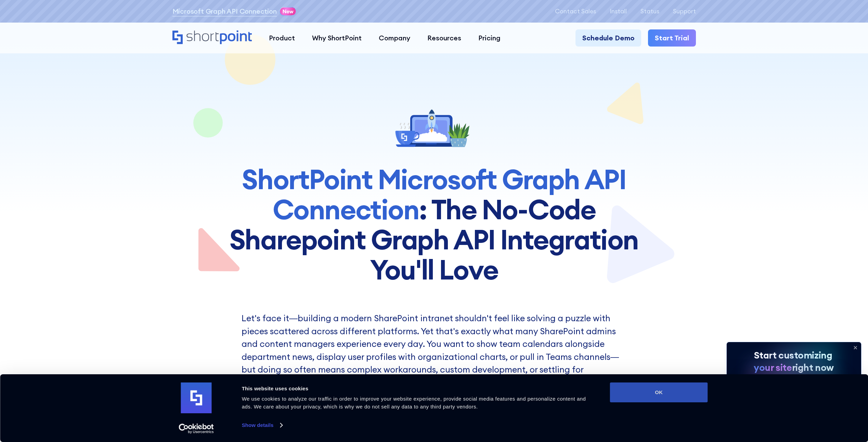 The height and width of the screenshot is (442, 868). Describe the element at coordinates (262, 425) in the screenshot. I see `a: Show details` at that location.